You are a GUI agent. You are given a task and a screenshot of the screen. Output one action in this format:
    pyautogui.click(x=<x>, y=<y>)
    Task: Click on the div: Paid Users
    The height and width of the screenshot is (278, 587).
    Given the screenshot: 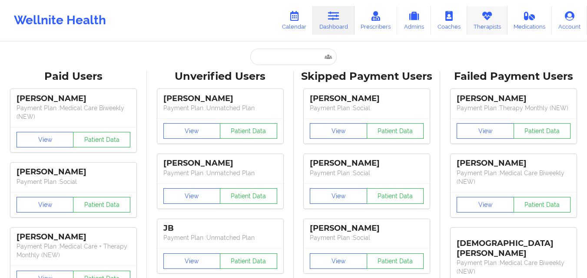 What is the action you would take?
    pyautogui.click(x=73, y=76)
    